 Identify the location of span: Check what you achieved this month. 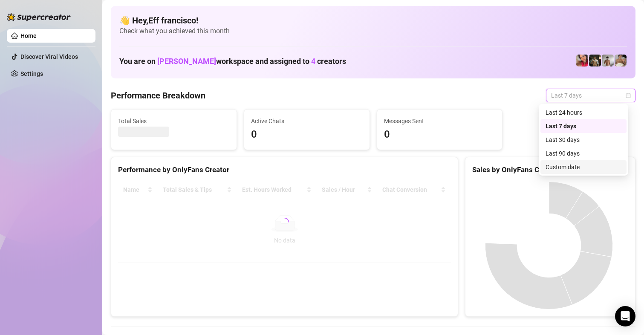
(373, 31).